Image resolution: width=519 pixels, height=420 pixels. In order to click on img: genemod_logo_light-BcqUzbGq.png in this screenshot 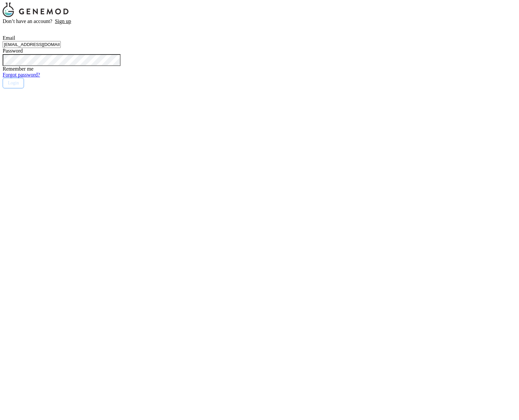, I will do `click(37, 10)`.